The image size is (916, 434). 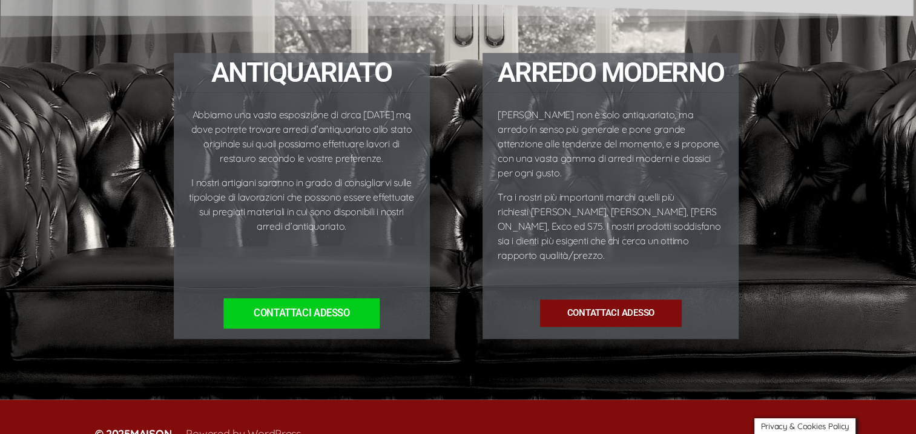 I want to click on h4: ANTIQUARIATO, so click(x=302, y=72).